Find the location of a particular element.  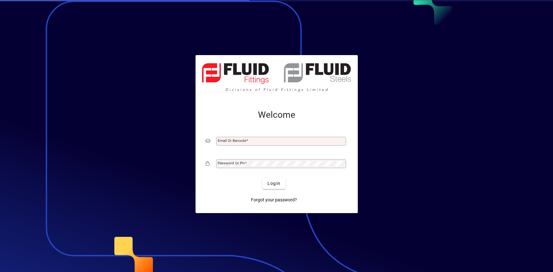

button: Login is located at coordinates (274, 184).